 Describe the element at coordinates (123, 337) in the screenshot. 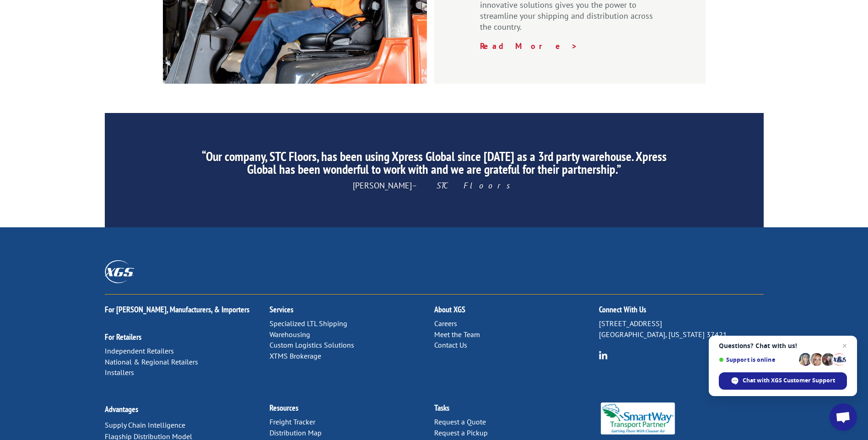

I see `a: For Retailers` at that location.